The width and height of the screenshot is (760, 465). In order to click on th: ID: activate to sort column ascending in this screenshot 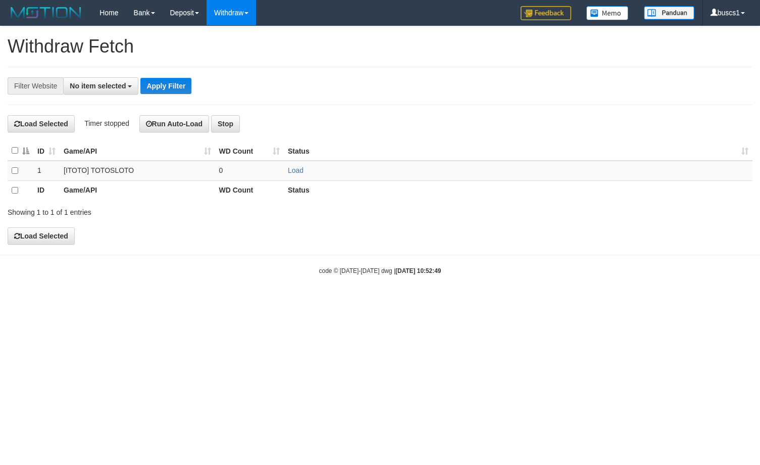, I will do `click(46, 150)`.